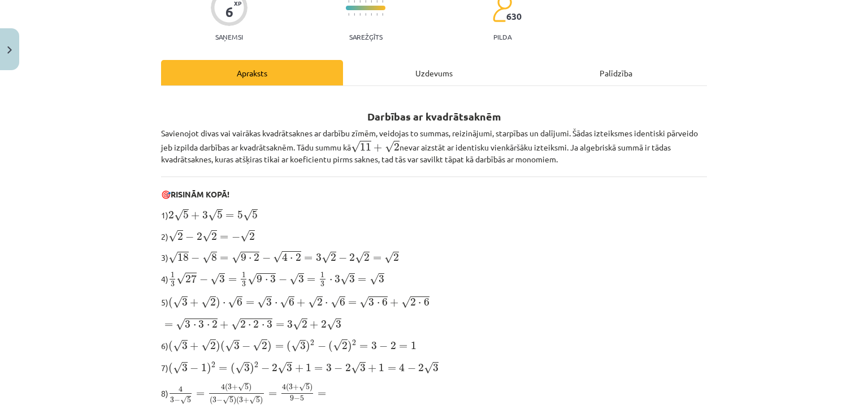 The width and height of the screenshot is (868, 413). I want to click on p: 1), so click(434, 215).